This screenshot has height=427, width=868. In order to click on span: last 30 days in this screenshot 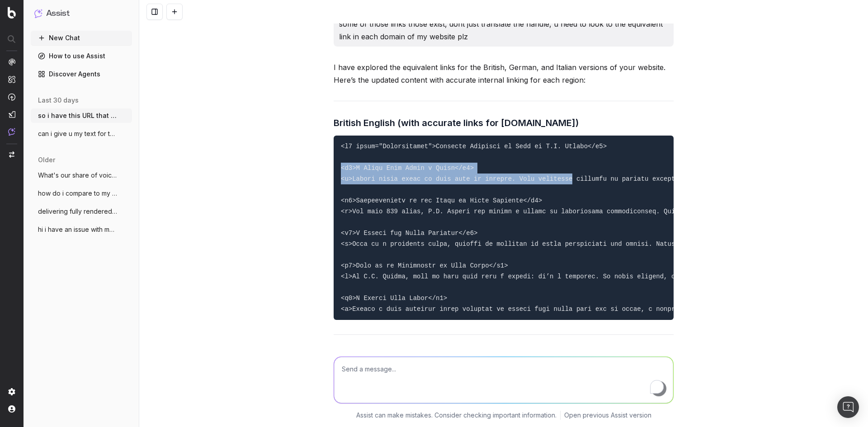, I will do `click(59, 101)`.